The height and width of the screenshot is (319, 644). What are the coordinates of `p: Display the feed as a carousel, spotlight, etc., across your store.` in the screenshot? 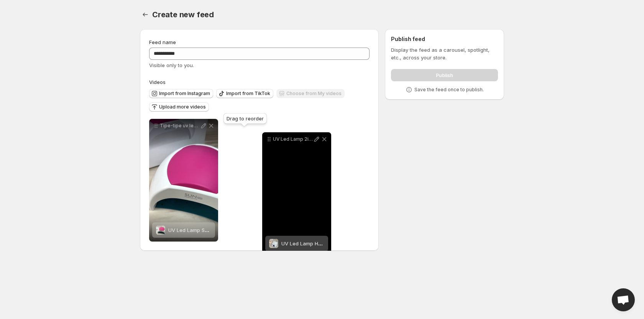 It's located at (444, 53).